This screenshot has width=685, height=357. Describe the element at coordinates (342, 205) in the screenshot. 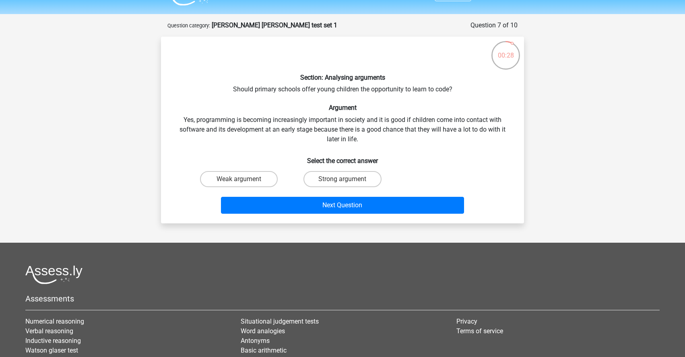

I see `button: Next Question` at that location.